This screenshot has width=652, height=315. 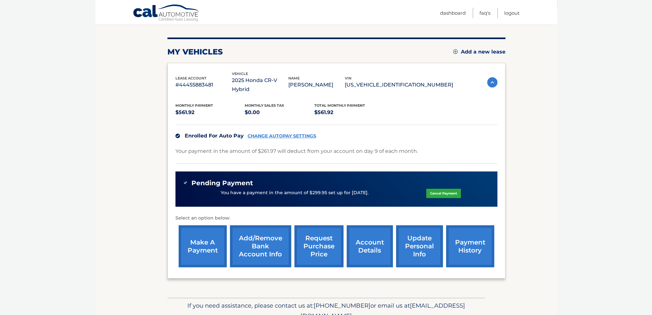 What do you see at coordinates (191, 78) in the screenshot?
I see `span: lease account` at bounding box center [191, 78].